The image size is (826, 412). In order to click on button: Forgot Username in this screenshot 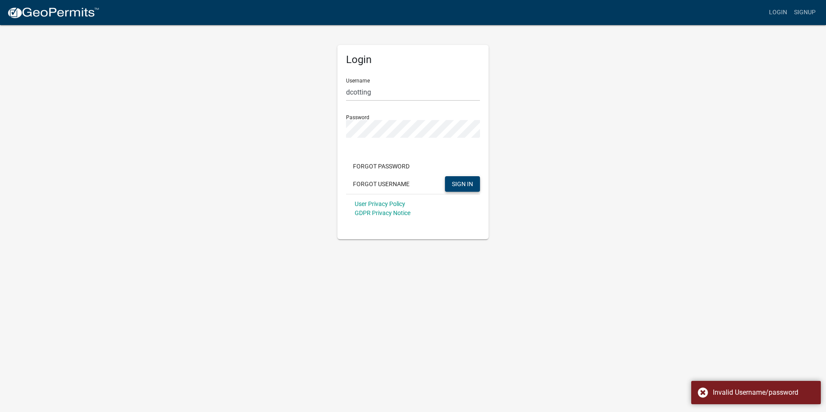, I will do `click(381, 184)`.